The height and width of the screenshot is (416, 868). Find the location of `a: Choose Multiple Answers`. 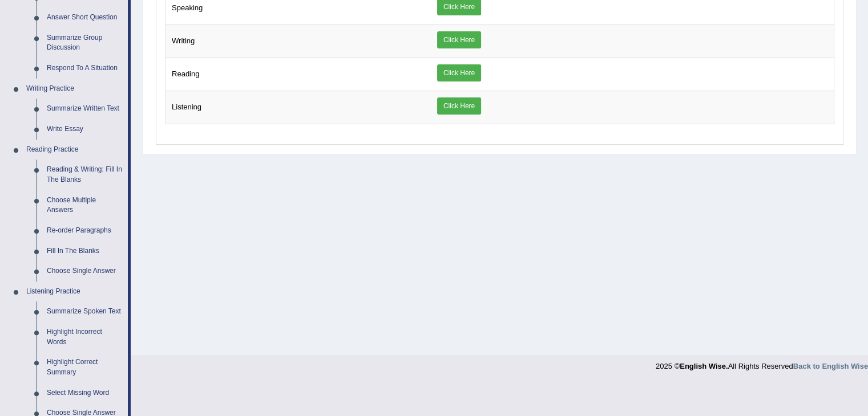

a: Choose Multiple Answers is located at coordinates (85, 205).